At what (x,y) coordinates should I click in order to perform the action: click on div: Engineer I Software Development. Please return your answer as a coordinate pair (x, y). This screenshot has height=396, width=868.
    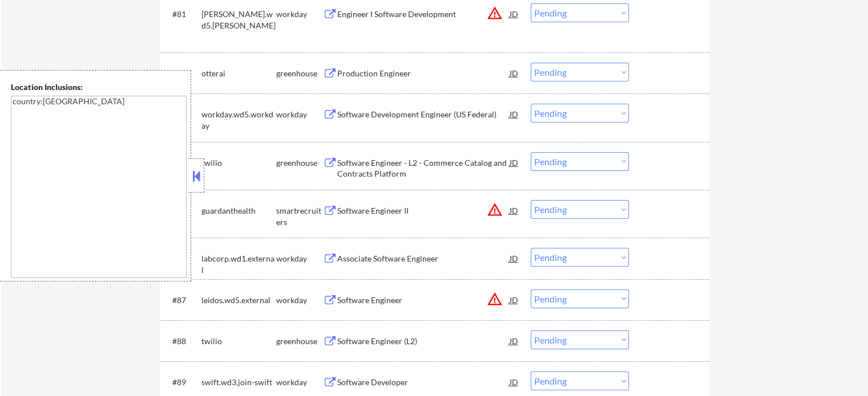
    Looking at the image, I should click on (423, 14).